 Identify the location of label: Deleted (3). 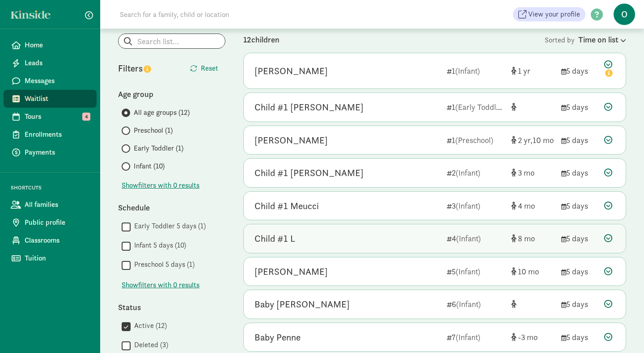
(149, 345).